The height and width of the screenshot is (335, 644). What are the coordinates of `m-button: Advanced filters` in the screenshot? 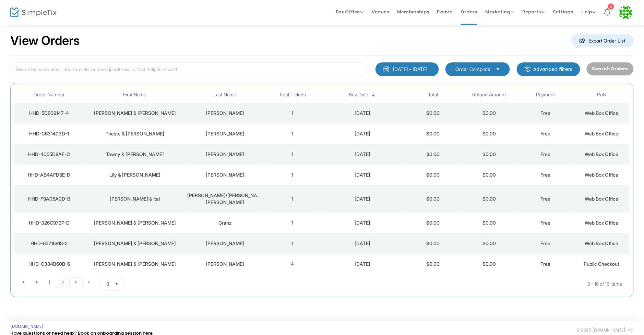 It's located at (548, 69).